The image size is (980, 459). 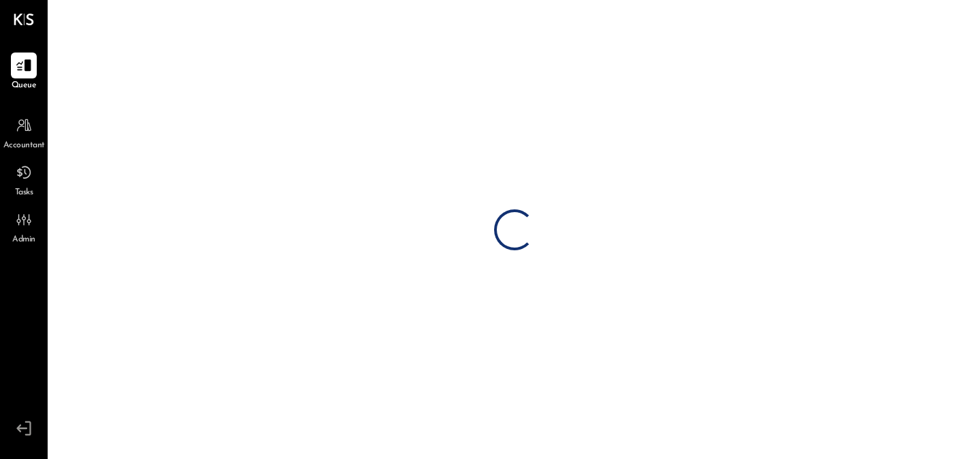 I want to click on a: Accountant, so click(x=24, y=132).